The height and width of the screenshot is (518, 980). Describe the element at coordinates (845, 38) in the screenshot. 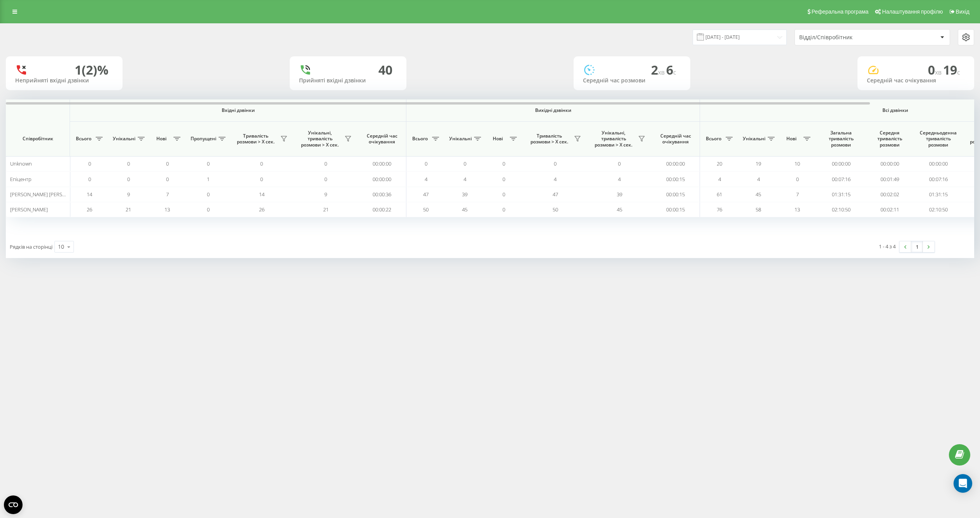

I see `div: Відділ/Співробітник` at that location.